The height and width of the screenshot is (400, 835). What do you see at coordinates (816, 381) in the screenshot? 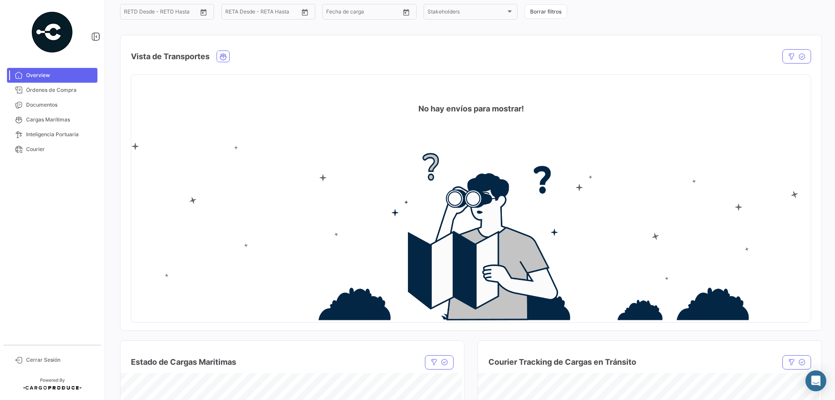
I see `div: Abrir Intercom Messenger` at bounding box center [816, 381].